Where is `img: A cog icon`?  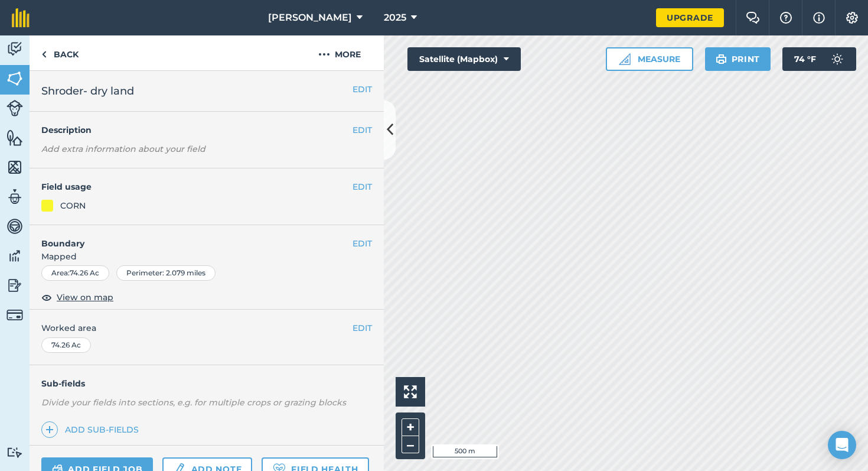 img: A cog icon is located at coordinates (852, 18).